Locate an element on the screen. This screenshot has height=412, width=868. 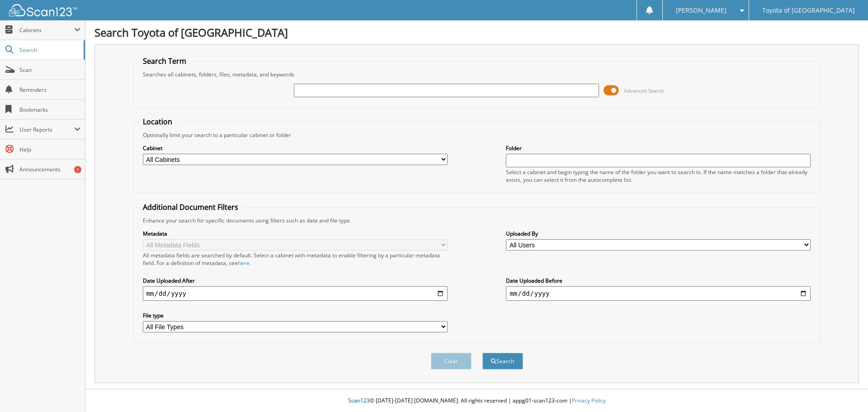
div: 1 is located at coordinates (78, 170).